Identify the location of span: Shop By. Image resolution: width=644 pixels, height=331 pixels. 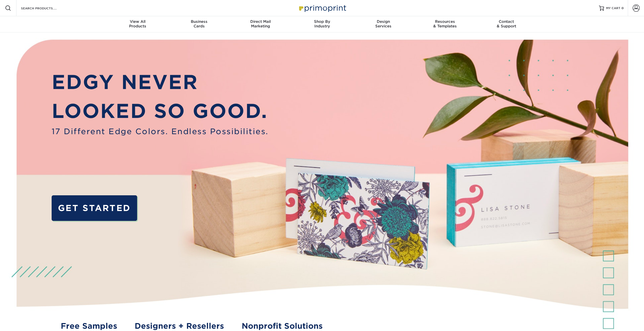
(322, 22).